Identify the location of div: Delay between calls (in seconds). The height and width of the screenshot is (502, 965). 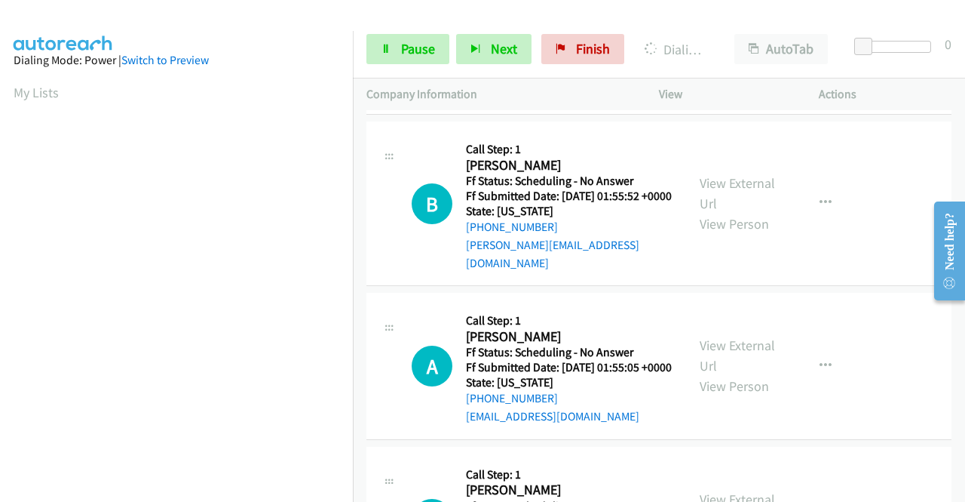
(897, 47).